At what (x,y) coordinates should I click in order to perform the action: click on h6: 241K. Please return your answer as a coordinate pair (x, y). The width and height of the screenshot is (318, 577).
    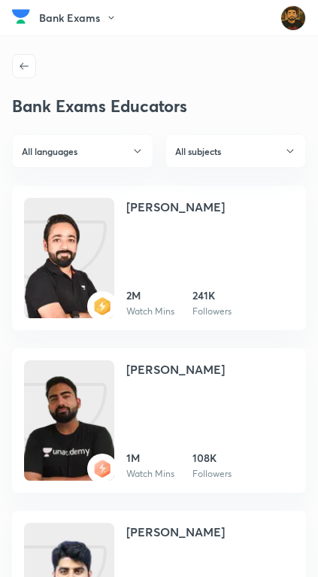
    Looking at the image, I should click on (212, 295).